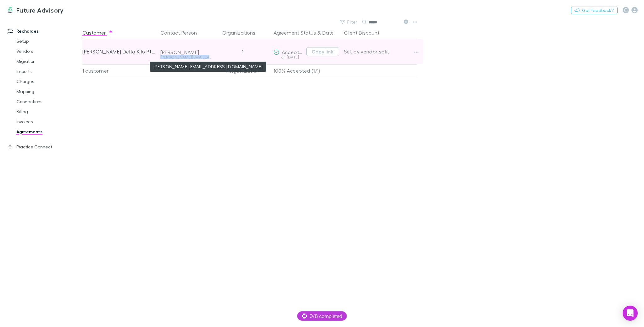  Describe the element at coordinates (323, 52) in the screenshot. I see `button: Copy link` at that location.